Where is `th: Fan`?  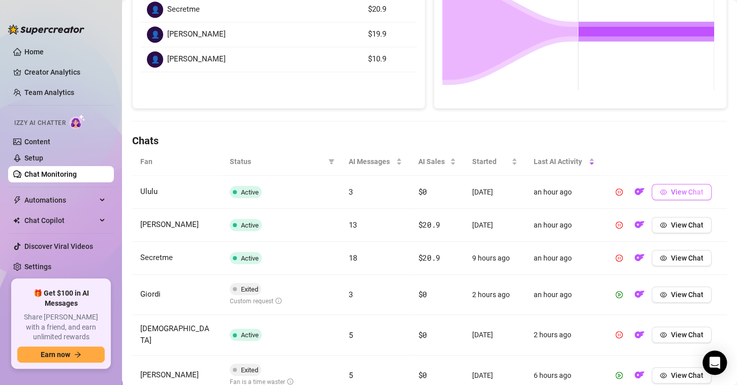 th: Fan is located at coordinates (177, 162).